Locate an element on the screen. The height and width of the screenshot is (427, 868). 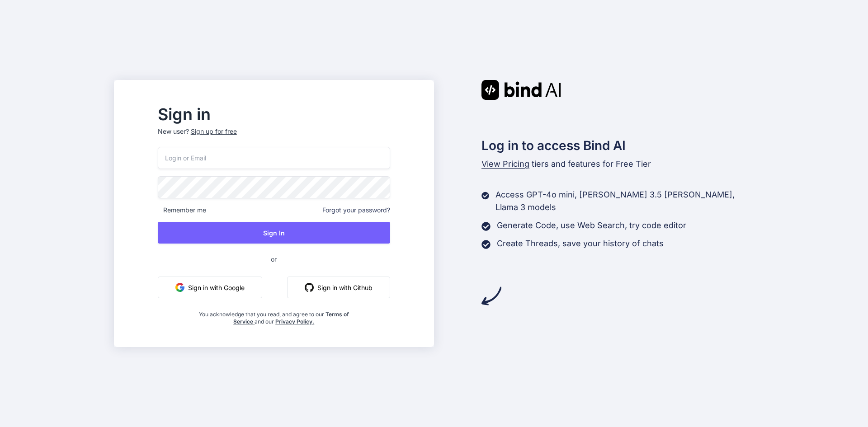
img: Bind AI logo is located at coordinates (521, 90).